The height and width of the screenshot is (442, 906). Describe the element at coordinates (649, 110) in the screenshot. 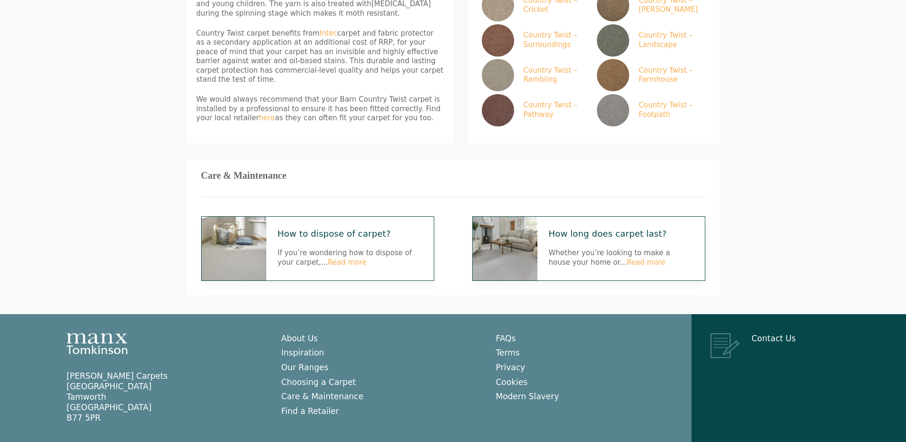

I see `a: Country Twist – Footpath` at that location.